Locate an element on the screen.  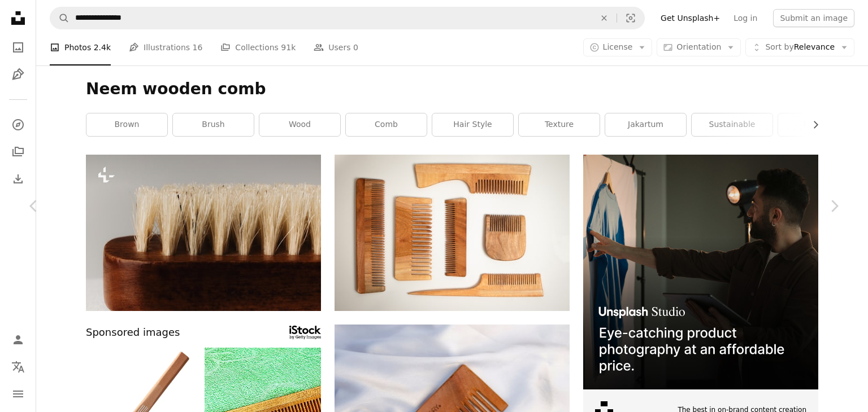
a: sustainable is located at coordinates (732, 125).